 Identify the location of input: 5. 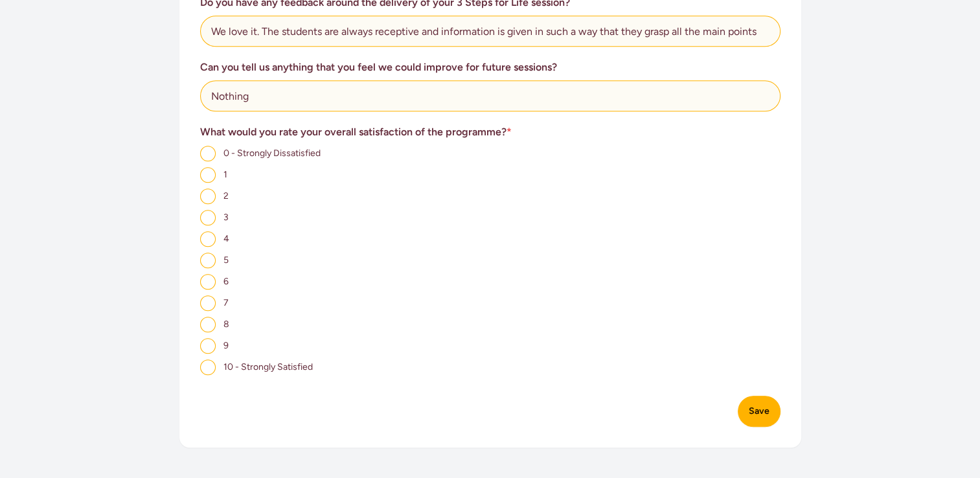
(208, 261).